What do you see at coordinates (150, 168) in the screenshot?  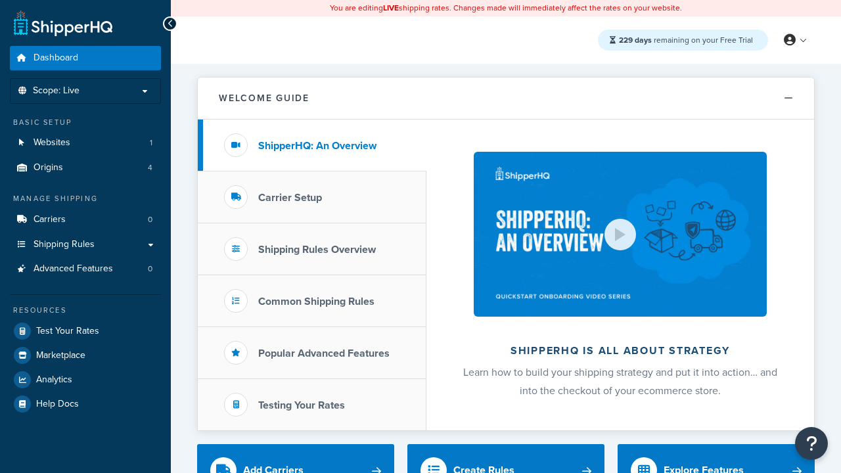 I see `span: 4` at bounding box center [150, 168].